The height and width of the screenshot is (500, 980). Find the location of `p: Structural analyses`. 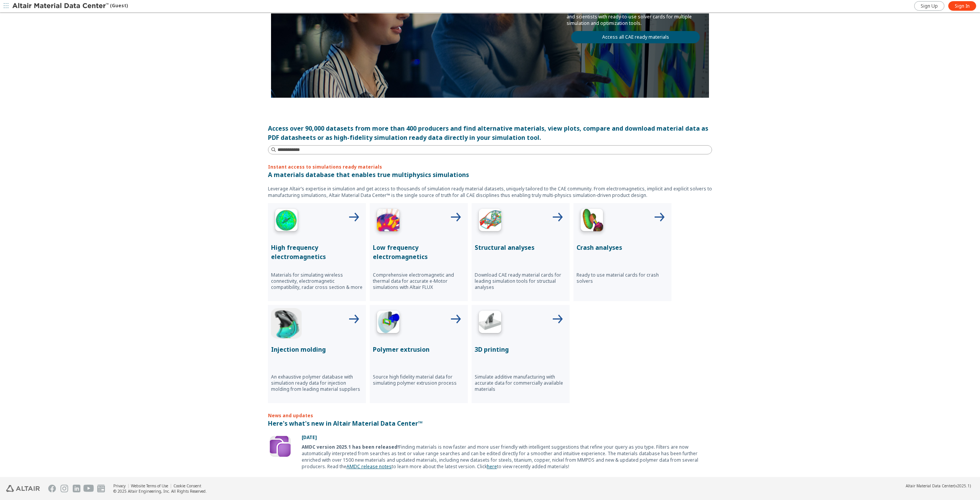

p: Structural analyses is located at coordinates (521, 247).